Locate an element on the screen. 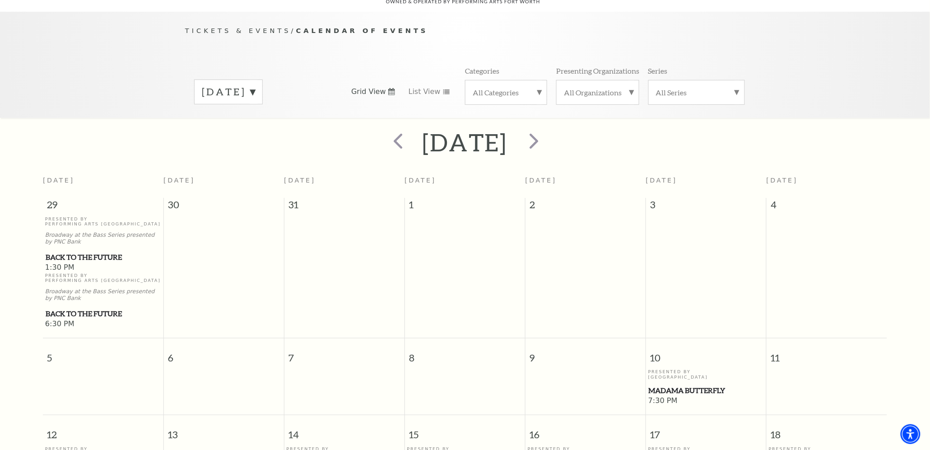 Image resolution: width=930 pixels, height=450 pixels. span: 10 is located at coordinates (706, 354).